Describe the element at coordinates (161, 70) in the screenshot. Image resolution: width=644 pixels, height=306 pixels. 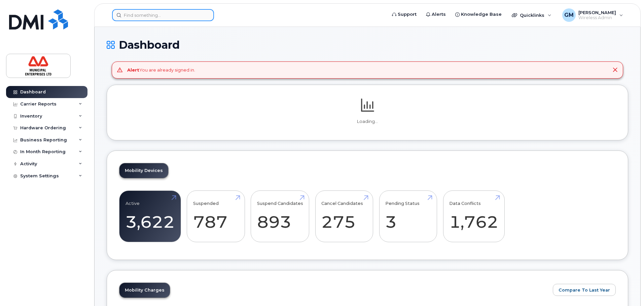
I see `div: You are already signed in.` at that location.